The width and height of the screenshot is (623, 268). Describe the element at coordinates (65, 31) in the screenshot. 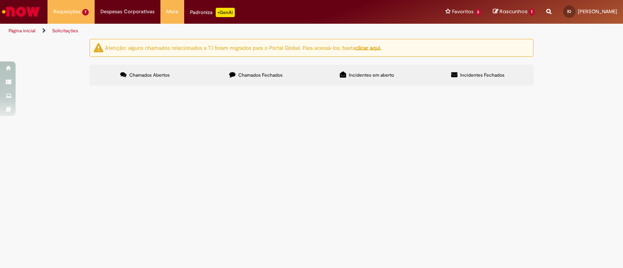

I see `a: Solicitações` at that location.